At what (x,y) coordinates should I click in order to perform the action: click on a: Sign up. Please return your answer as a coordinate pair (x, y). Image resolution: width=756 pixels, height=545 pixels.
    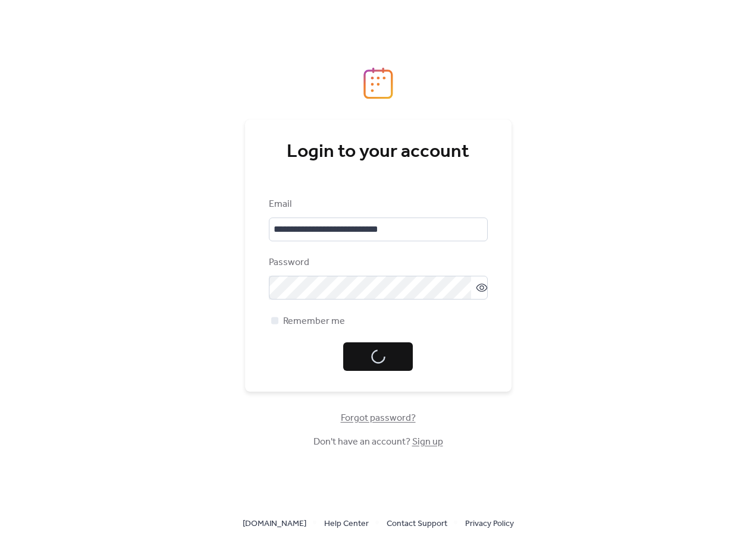
    Looking at the image, I should click on (427, 442).